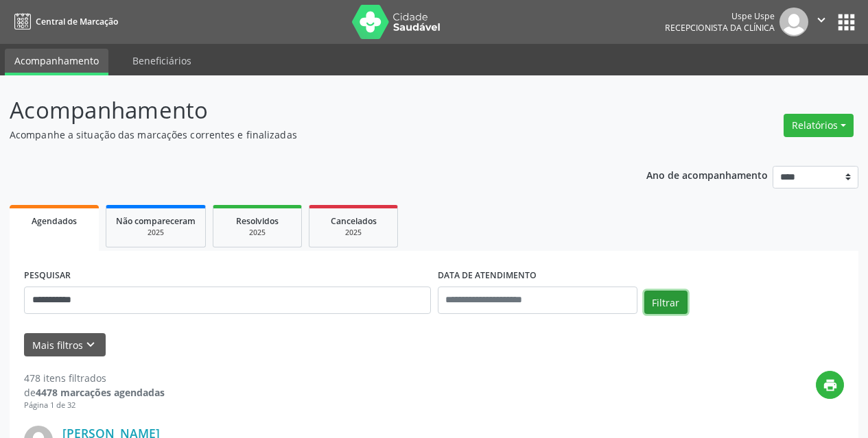  Describe the element at coordinates (156, 221) in the screenshot. I see `span: Não compareceram` at that location.